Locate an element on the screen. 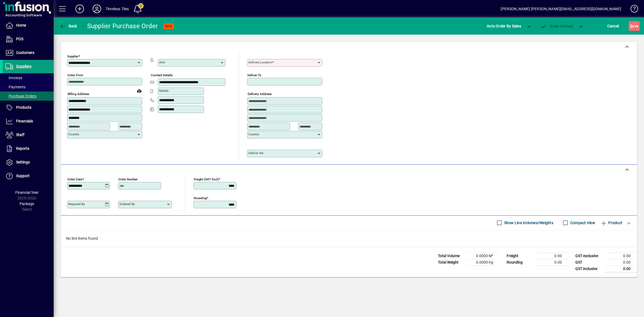 Image resolution: width=644 pixels, height=317 pixels. label: Compact View is located at coordinates (582, 223).